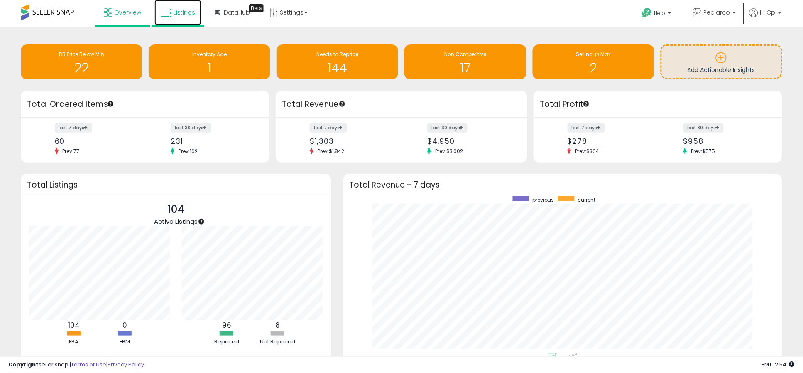 The height and width of the screenshot is (373, 803). I want to click on span: Help, so click(660, 13).